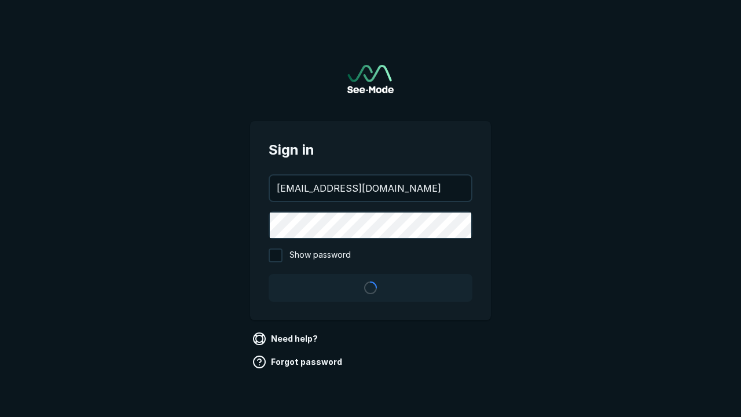  What do you see at coordinates (286, 338) in the screenshot?
I see `a: Need help?` at bounding box center [286, 338].